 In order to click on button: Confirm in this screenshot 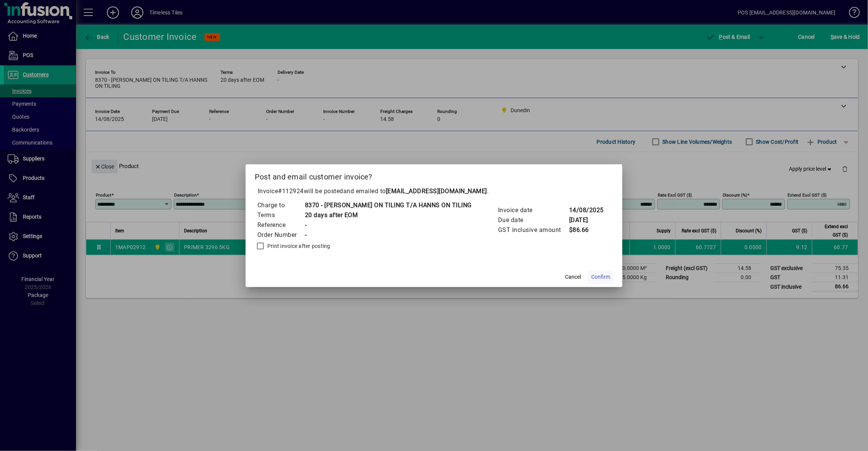, I will do `click(600, 277)`.